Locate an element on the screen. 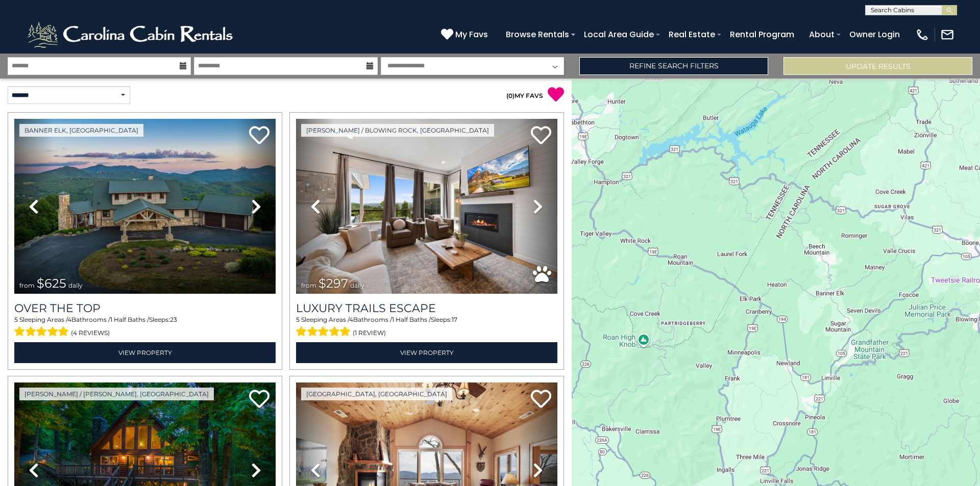 This screenshot has width=980, height=486. a: Real Estate is located at coordinates (692, 34).